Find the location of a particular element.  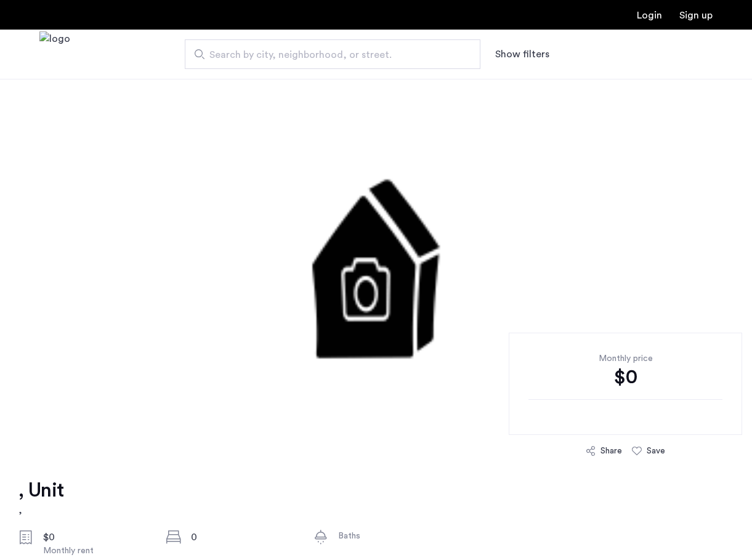

h1: , Unit is located at coordinates (41, 491).